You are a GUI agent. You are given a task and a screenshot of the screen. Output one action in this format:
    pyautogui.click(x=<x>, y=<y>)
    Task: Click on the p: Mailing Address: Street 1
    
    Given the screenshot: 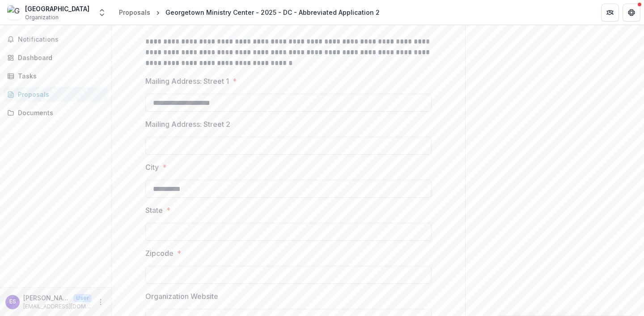 What is the action you would take?
    pyautogui.click(x=187, y=81)
    